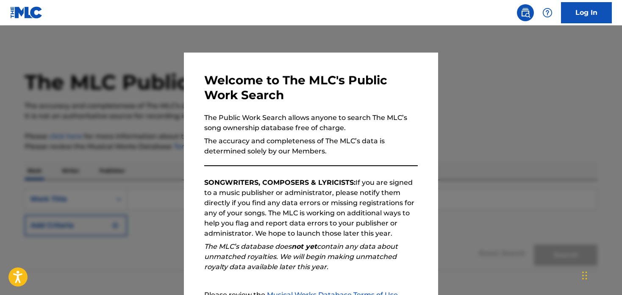  I want to click on em: The MLC’s database does contain any data about unmatched royalties. We will begin making unmatche..., so click(301, 256).